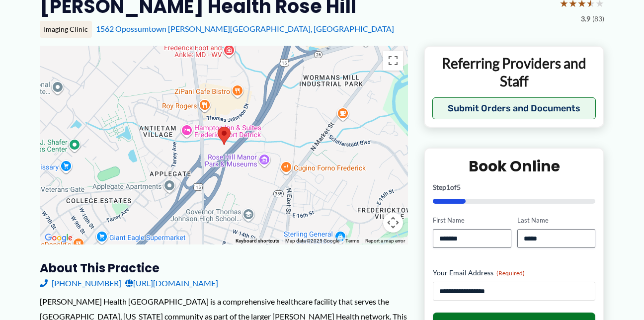 Image resolution: width=644 pixels, height=320 pixels. What do you see at coordinates (257, 241) in the screenshot?
I see `button: Keyboard shortcuts` at bounding box center [257, 241].